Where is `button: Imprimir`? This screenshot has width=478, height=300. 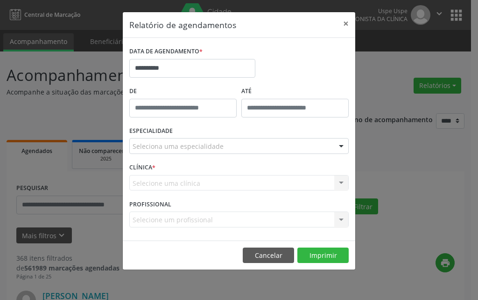
button: Imprimir is located at coordinates (323, 255).